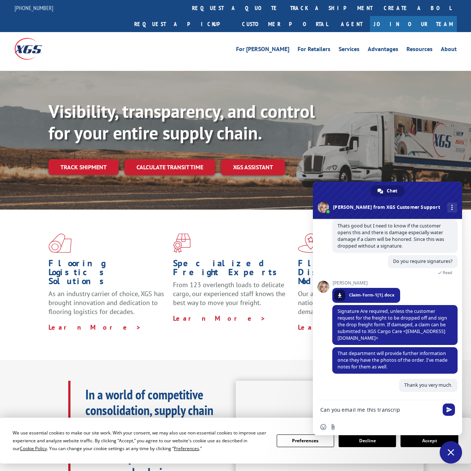 This screenshot has height=471, width=471. I want to click on a: For Retailers, so click(314, 50).